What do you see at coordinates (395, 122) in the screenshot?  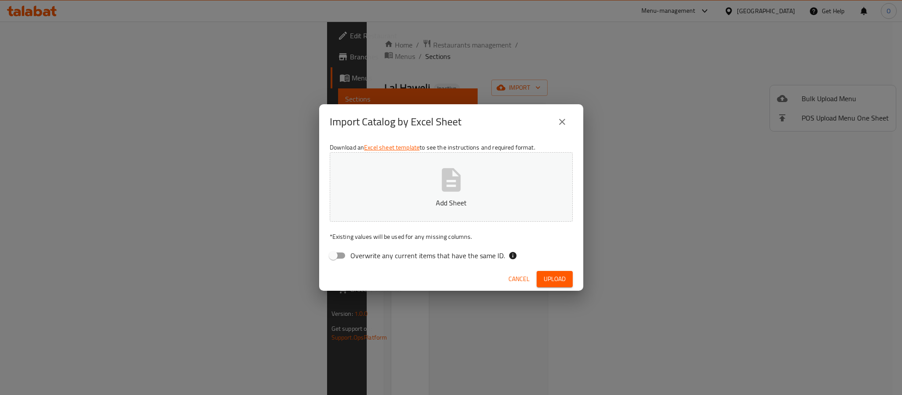 I see `h2: Import Catalog by Excel Sheet` at bounding box center [395, 122].